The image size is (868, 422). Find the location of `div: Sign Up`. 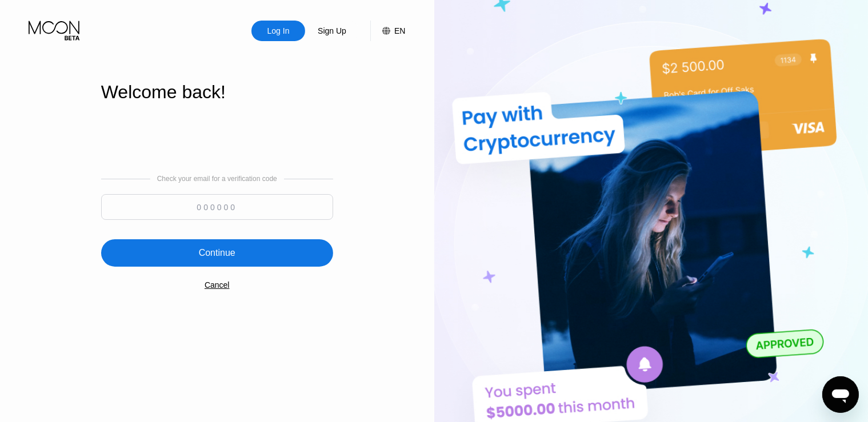

div: Sign Up is located at coordinates (332, 31).